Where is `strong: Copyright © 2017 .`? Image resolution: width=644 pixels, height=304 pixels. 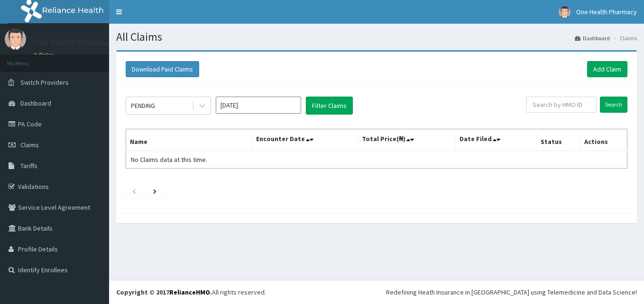 strong: Copyright © 2017 . is located at coordinates (164, 293).